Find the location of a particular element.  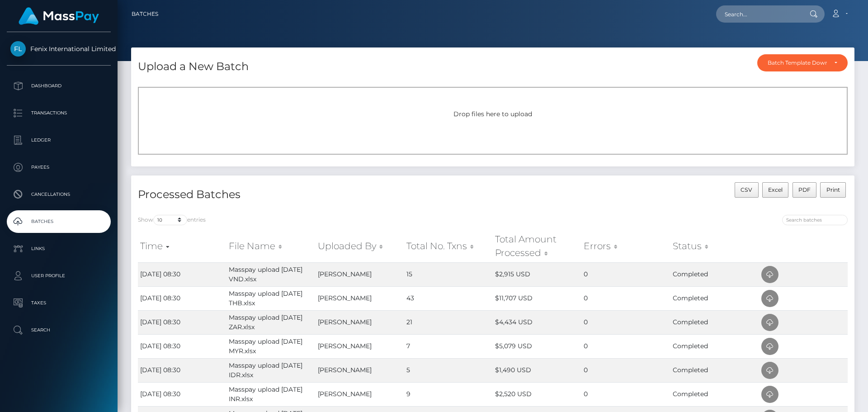

th: Total Amount Processed: activate to sort column ascending is located at coordinates (537, 246).